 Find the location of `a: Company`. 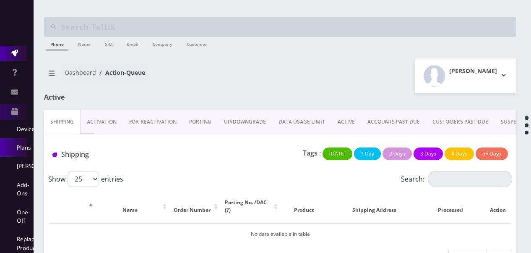

a: Company is located at coordinates (162, 43).